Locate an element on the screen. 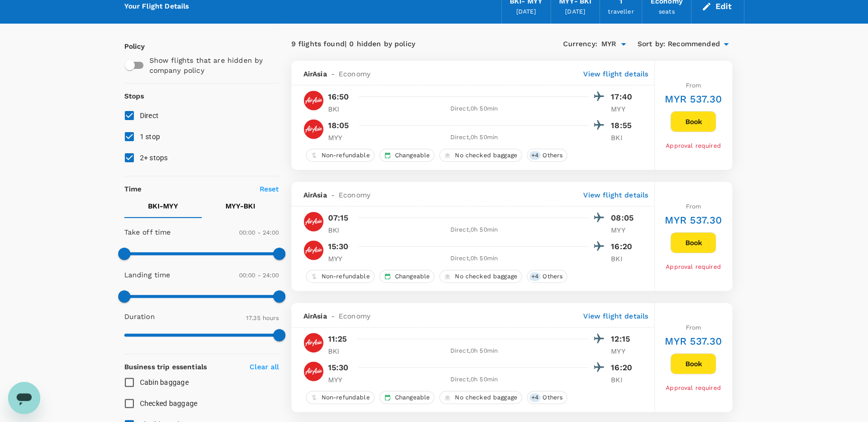 This screenshot has width=868, height=422. span: Economy is located at coordinates (355, 74).